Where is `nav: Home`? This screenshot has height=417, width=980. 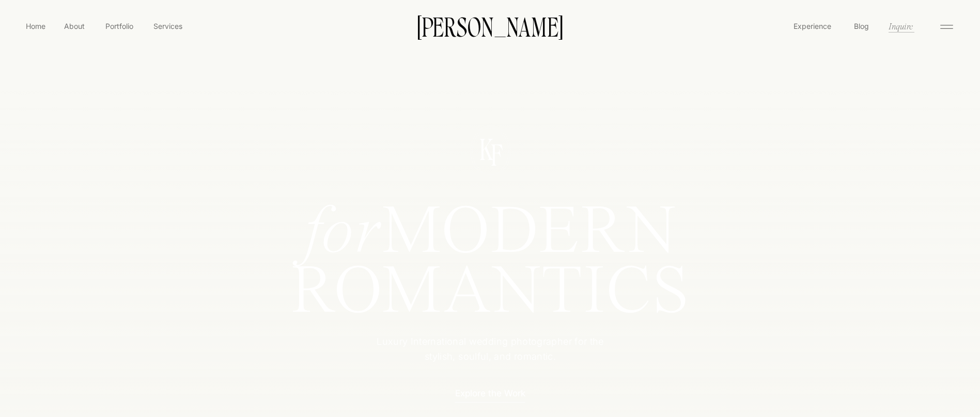 nav: Home is located at coordinates (35, 26).